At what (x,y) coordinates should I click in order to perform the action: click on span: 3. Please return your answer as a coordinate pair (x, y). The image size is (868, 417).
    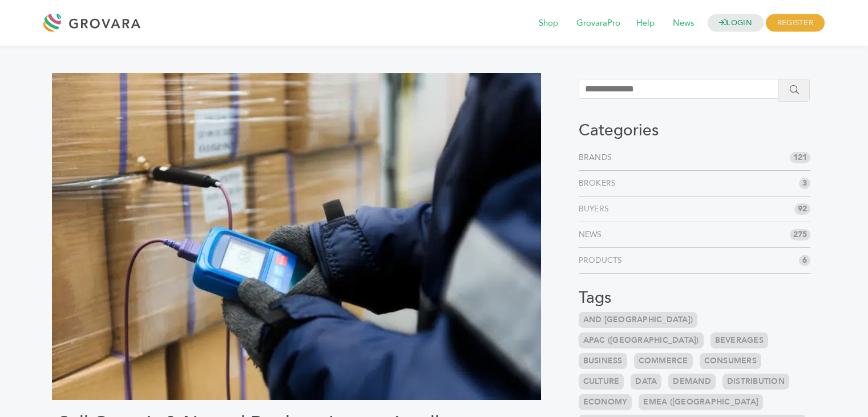
    Looking at the image, I should click on (805, 183).